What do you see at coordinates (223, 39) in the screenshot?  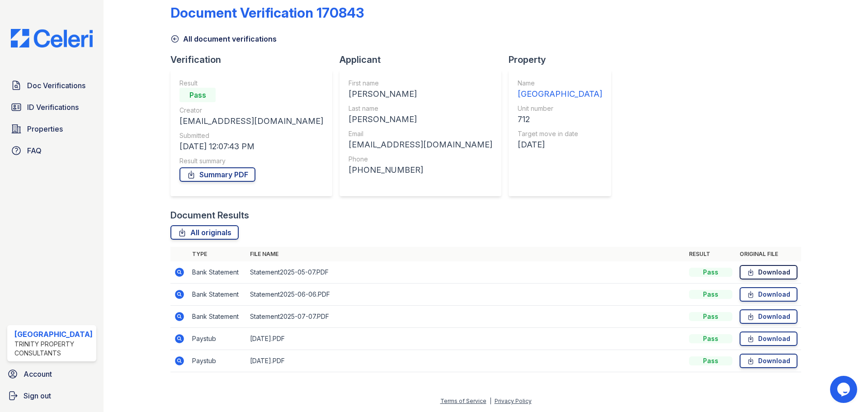 I see `a: All document verifications` at bounding box center [223, 39].